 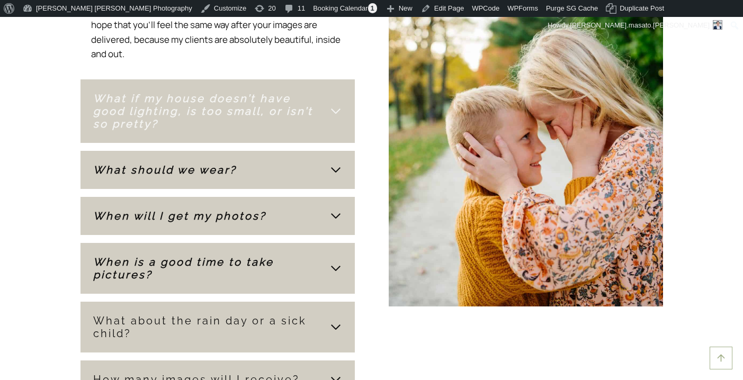 I want to click on button: When will I get my photos?, so click(x=218, y=216).